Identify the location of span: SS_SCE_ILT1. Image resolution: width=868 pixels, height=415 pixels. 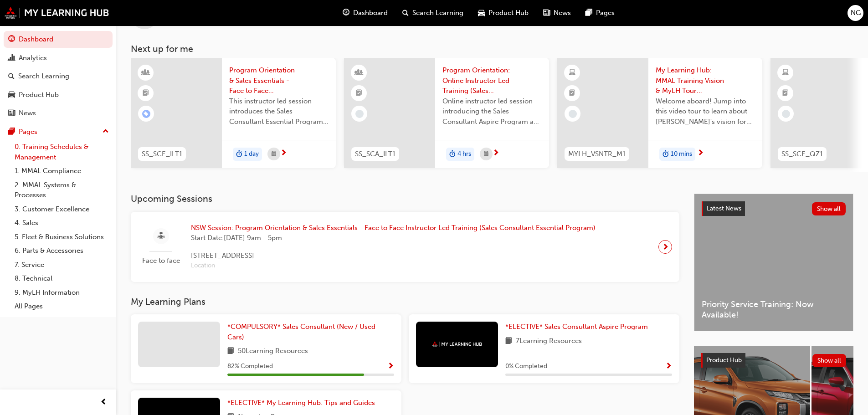
(161, 154).